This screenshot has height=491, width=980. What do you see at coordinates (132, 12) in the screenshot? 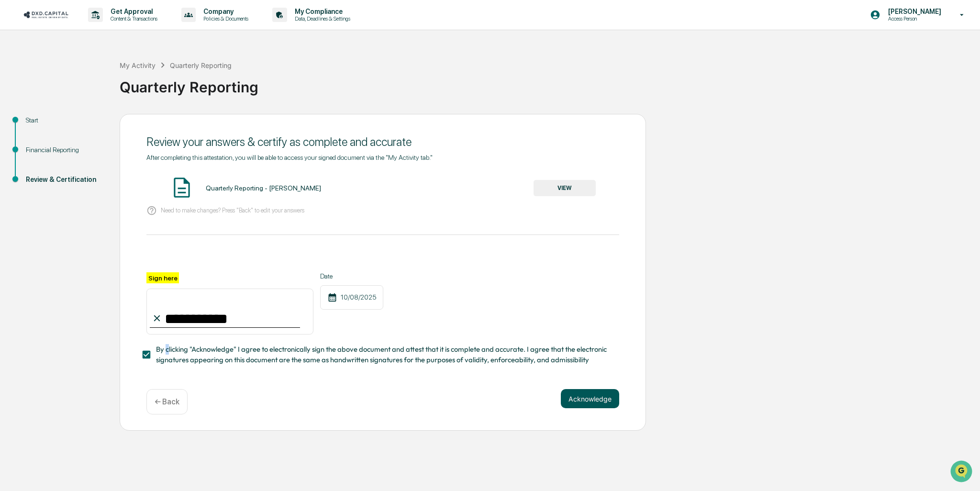
I see `p: Get Approval` at bounding box center [132, 12].